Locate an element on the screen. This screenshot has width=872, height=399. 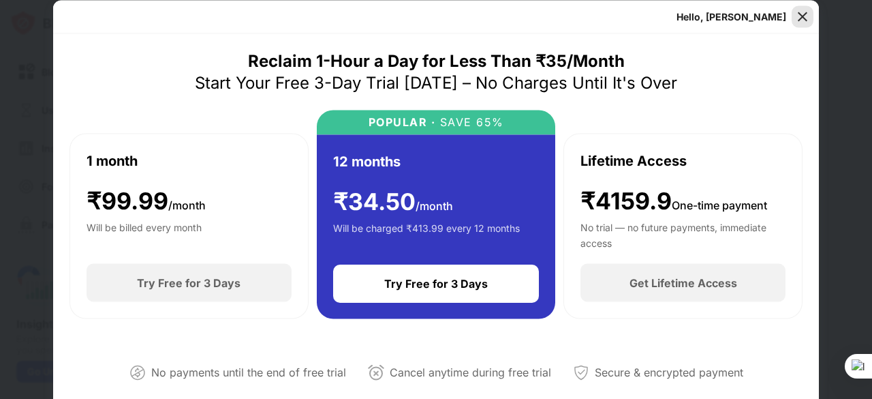
img: cancel-anytime is located at coordinates (376, 372).